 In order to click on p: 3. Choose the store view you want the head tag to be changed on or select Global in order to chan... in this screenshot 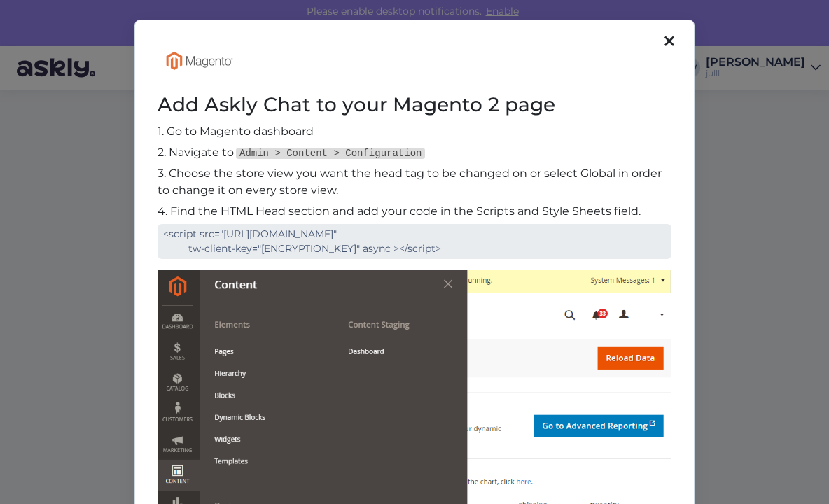, I will do `click(414, 182)`.